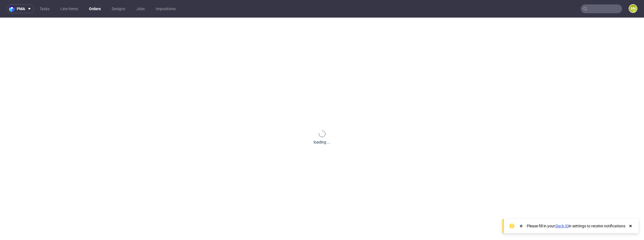 This screenshot has width=644, height=240. I want to click on a: Orders, so click(95, 9).